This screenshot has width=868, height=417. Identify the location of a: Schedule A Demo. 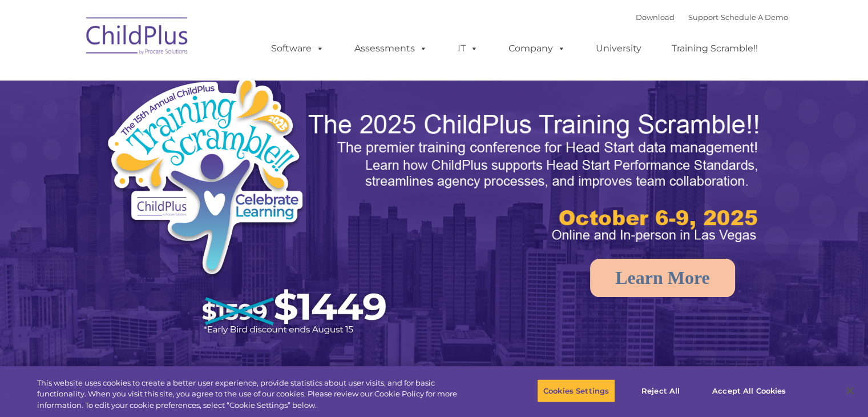
(755, 17).